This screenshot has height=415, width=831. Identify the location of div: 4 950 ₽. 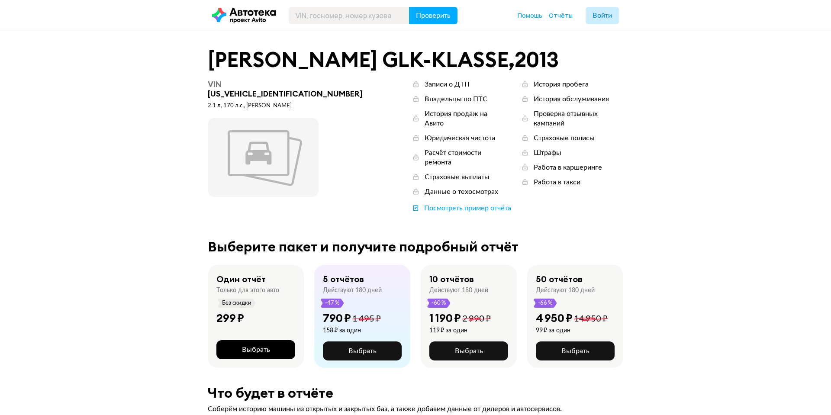
(554, 318).